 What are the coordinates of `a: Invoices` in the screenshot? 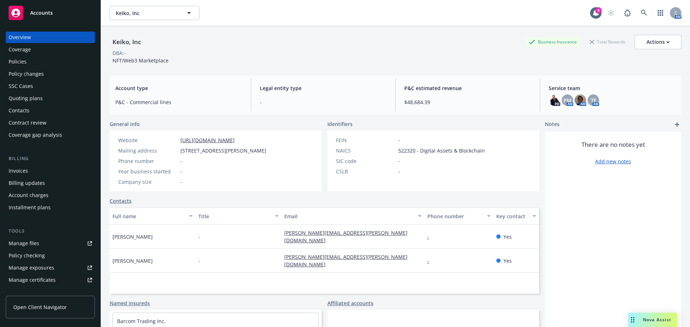 It's located at (50, 171).